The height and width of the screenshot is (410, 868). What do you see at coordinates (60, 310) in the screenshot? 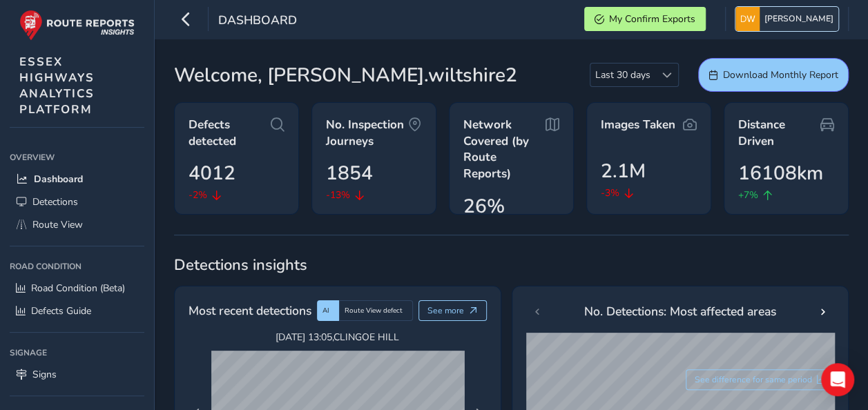
I see `span: Defects Guide` at bounding box center [60, 310].